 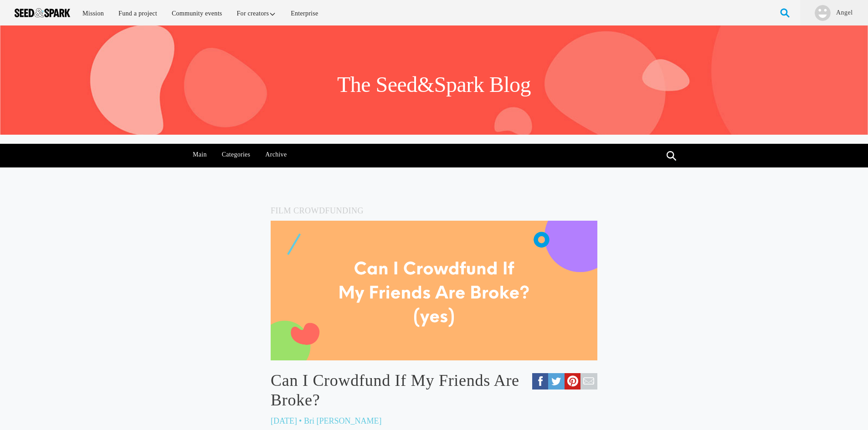 I want to click on a: Enterprise, so click(x=304, y=13).